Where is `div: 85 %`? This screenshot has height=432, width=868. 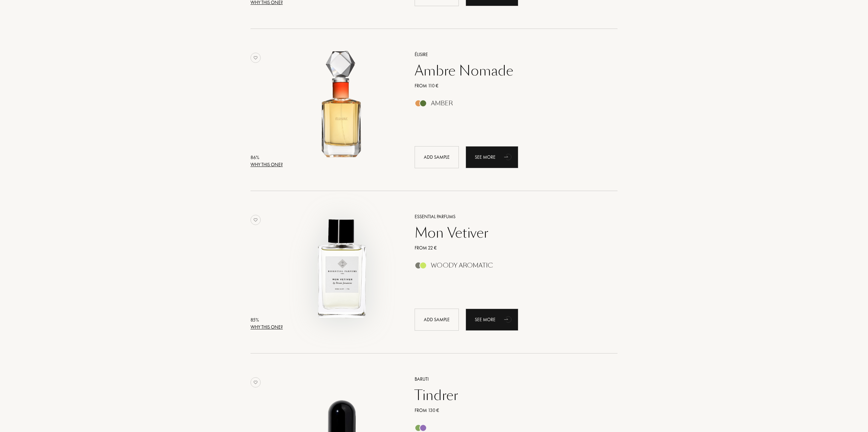
div: 85 % is located at coordinates (266, 320).